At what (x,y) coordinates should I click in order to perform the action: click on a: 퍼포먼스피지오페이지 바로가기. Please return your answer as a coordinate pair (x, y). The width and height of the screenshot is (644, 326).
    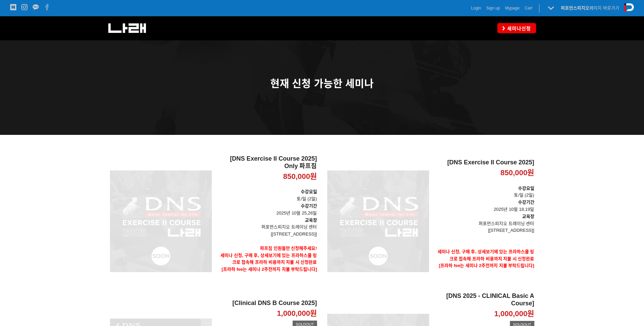
    Looking at the image, I should click on (590, 8).